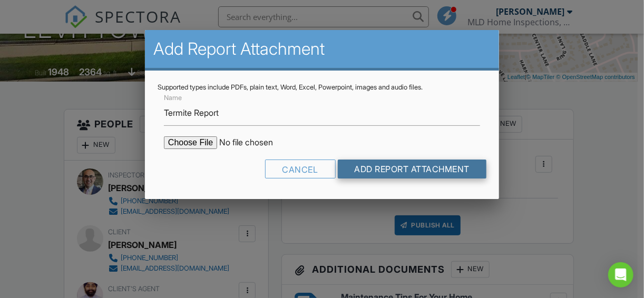  What do you see at coordinates (322, 87) in the screenshot?
I see `div: Supported types include PDFs, plain text, Word, Excel, Powerpoint, images and audio files.` at bounding box center [322, 87].